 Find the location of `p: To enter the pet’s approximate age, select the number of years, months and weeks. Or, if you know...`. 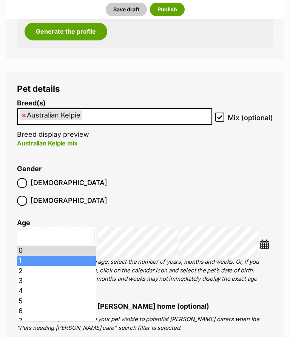

p: To enter the pet’s approximate age, select the number of years, months and weeks. Or, if you know... is located at coordinates (145, 275).